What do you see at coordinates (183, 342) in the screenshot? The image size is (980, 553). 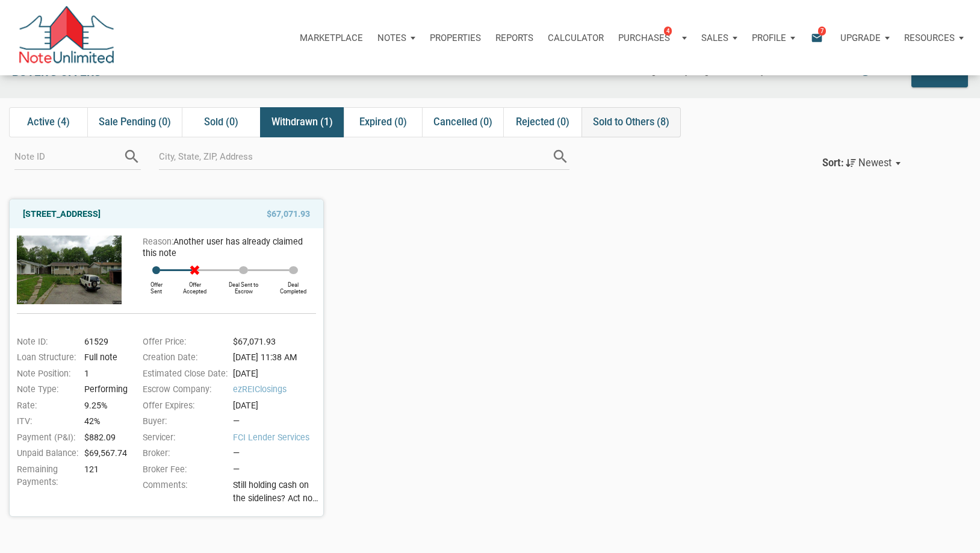 I see `div: Offer Price:` at bounding box center [183, 342].